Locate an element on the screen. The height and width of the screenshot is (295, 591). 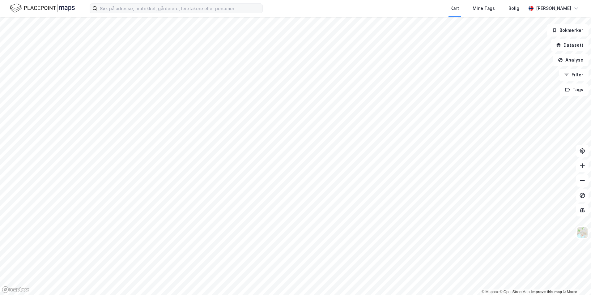
a: Mapbox homepage is located at coordinates (15, 289).